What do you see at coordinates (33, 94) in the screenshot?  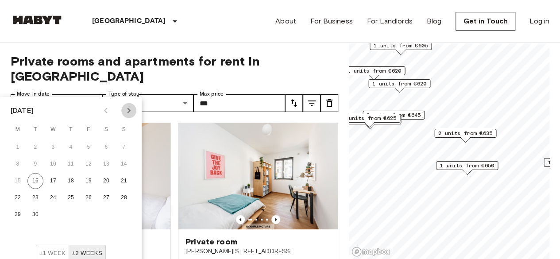 I see `label: Move-in date` at bounding box center [33, 94].